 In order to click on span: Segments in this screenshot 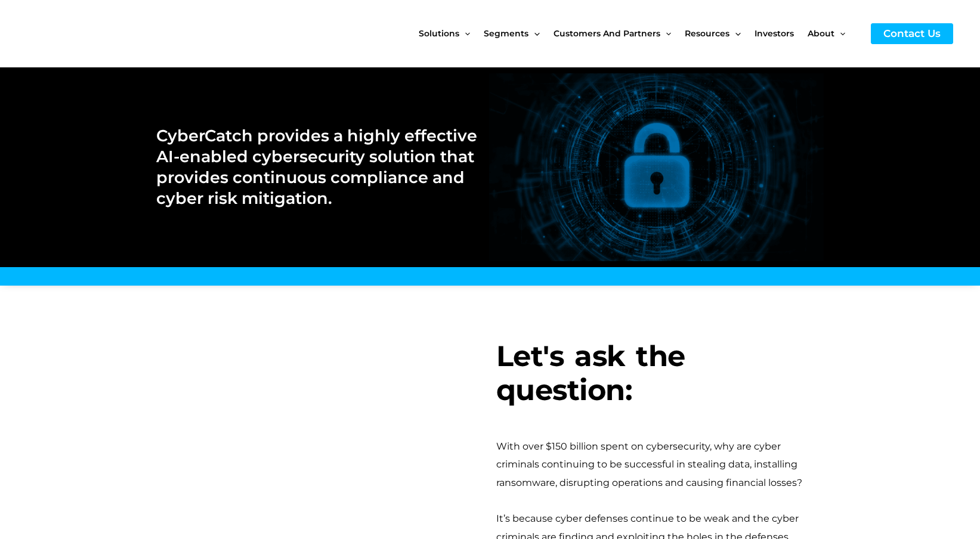, I will do `click(506, 33)`.